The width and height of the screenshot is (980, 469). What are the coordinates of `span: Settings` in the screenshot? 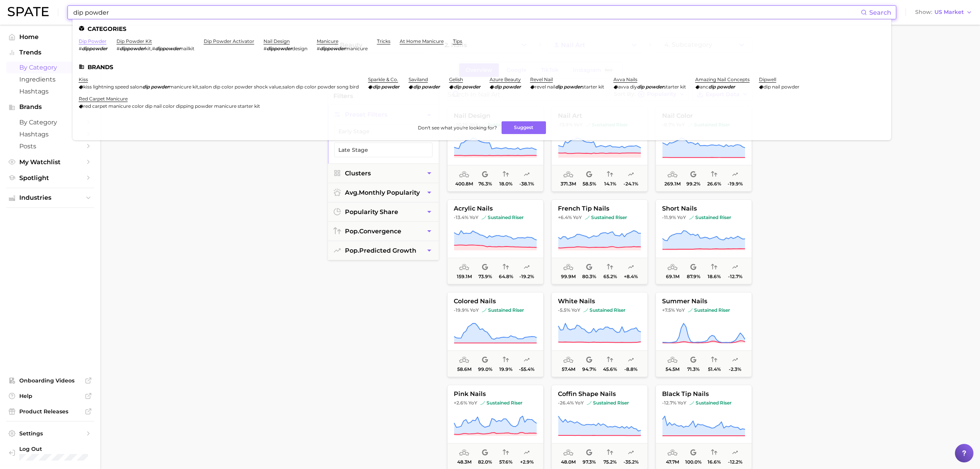 It's located at (50, 433).